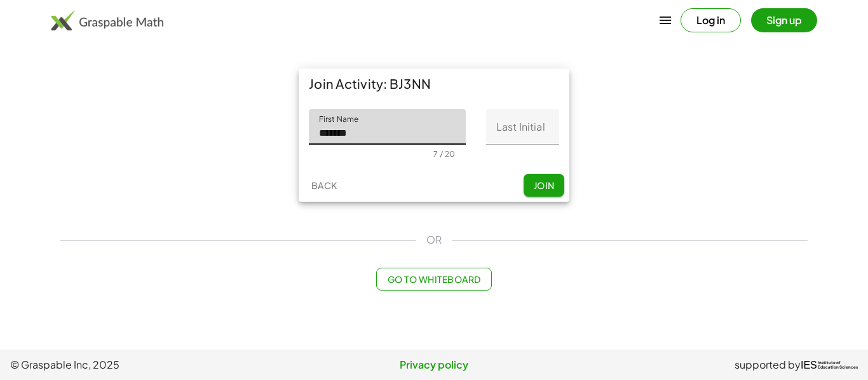  What do you see at coordinates (151, 365) in the screenshot?
I see `span: © Graspable Inc, 2025` at bounding box center [151, 365].